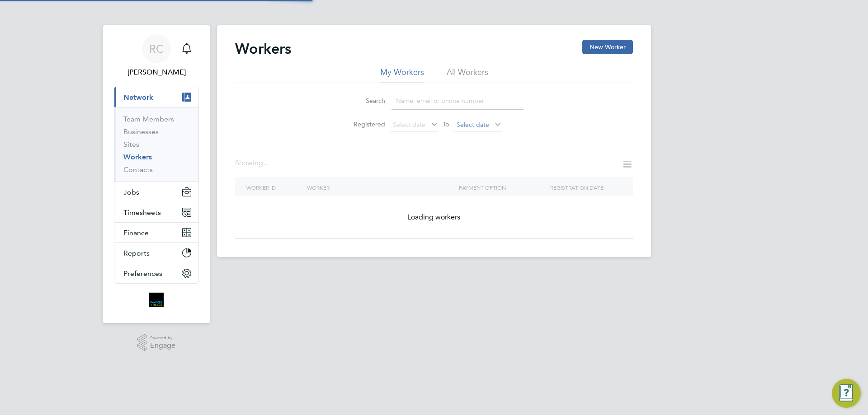  I want to click on button: Timesheets, so click(156, 213).